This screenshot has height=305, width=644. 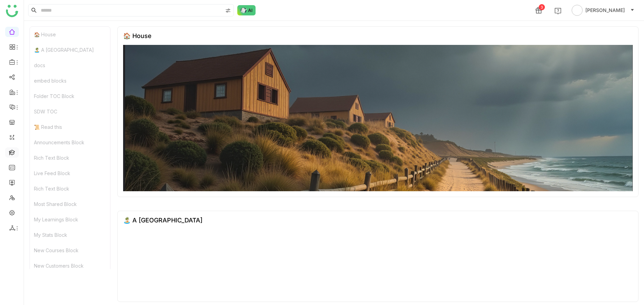 What do you see at coordinates (70, 250) in the screenshot?
I see `div: New Courses Block` at bounding box center [70, 250].